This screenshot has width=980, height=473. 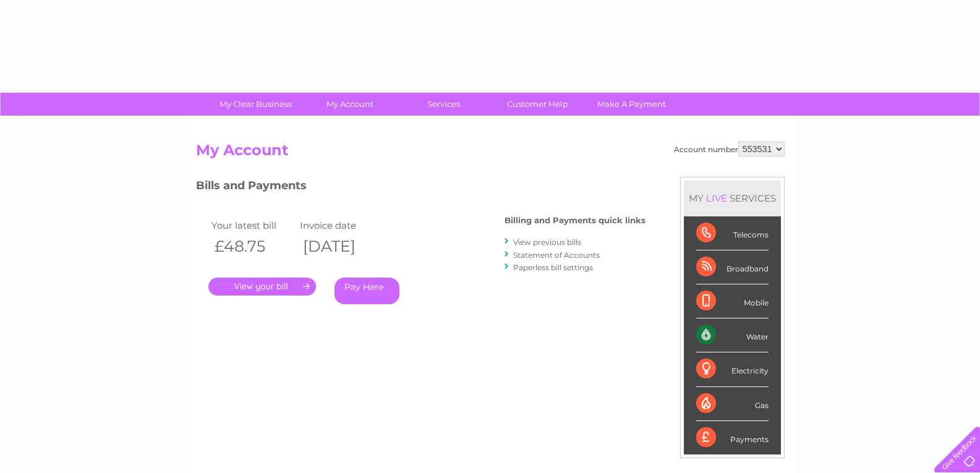 I want to click on td: Your latest bill, so click(x=253, y=225).